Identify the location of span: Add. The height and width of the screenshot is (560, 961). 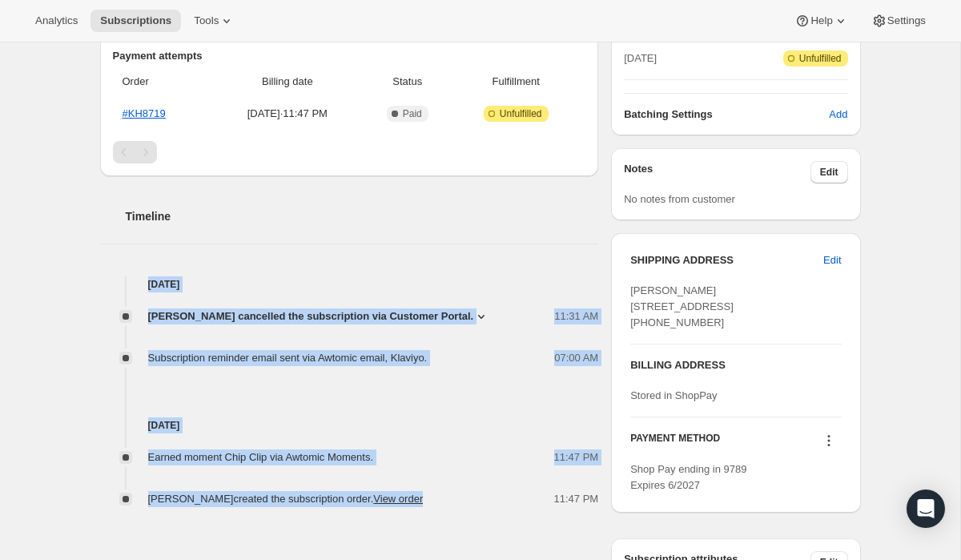
(838, 114).